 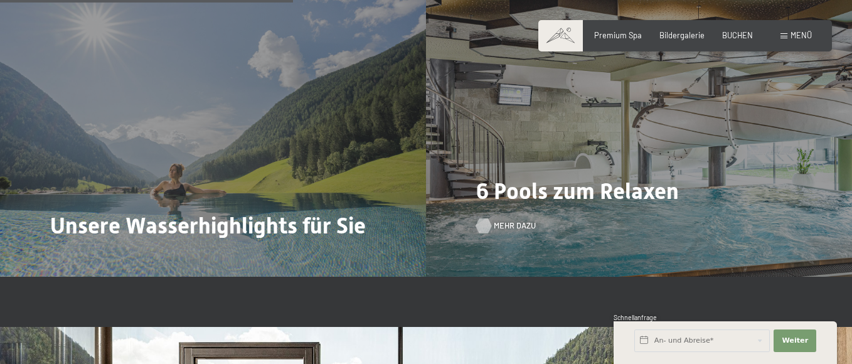 What do you see at coordinates (737, 35) in the screenshot?
I see `a: BUCHEN` at bounding box center [737, 35].